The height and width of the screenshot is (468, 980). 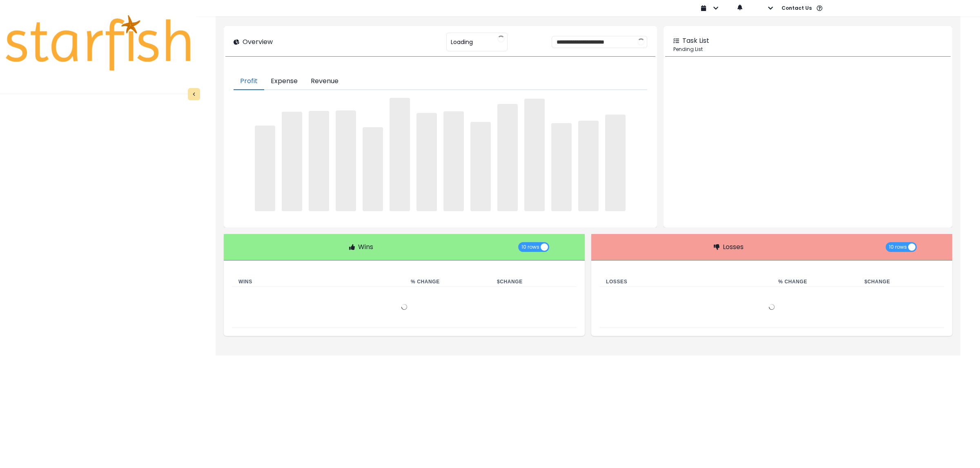 I want to click on p: Task List, so click(x=696, y=40).